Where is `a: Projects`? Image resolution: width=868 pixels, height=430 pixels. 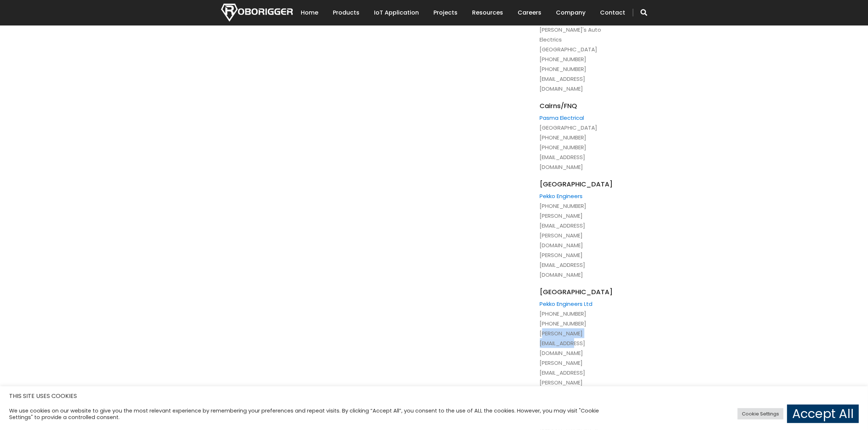 a: Projects is located at coordinates (446, 13).